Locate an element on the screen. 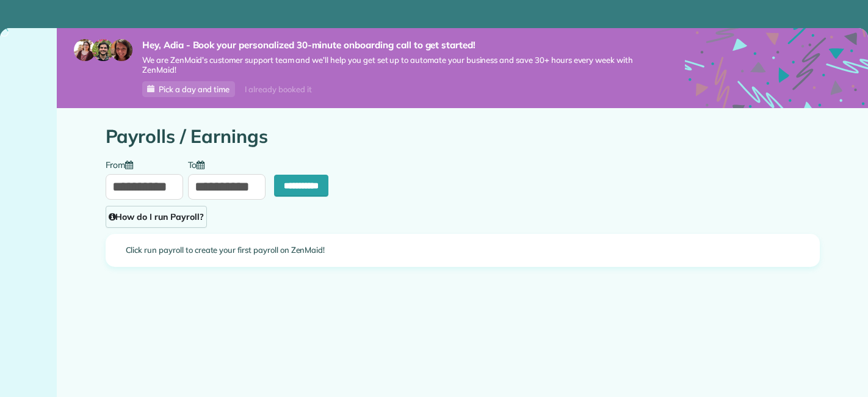 The height and width of the screenshot is (397, 868). a: How do I run Payroll? is located at coordinates (156, 216).